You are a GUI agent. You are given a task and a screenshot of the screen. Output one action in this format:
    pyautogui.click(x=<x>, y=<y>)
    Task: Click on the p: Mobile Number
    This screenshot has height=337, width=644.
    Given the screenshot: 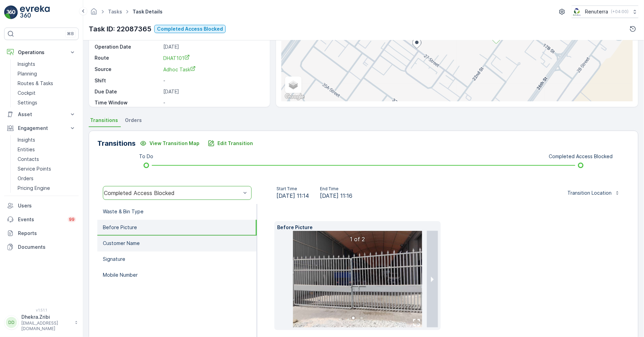 What is the action you would take?
    pyautogui.click(x=120, y=275)
    